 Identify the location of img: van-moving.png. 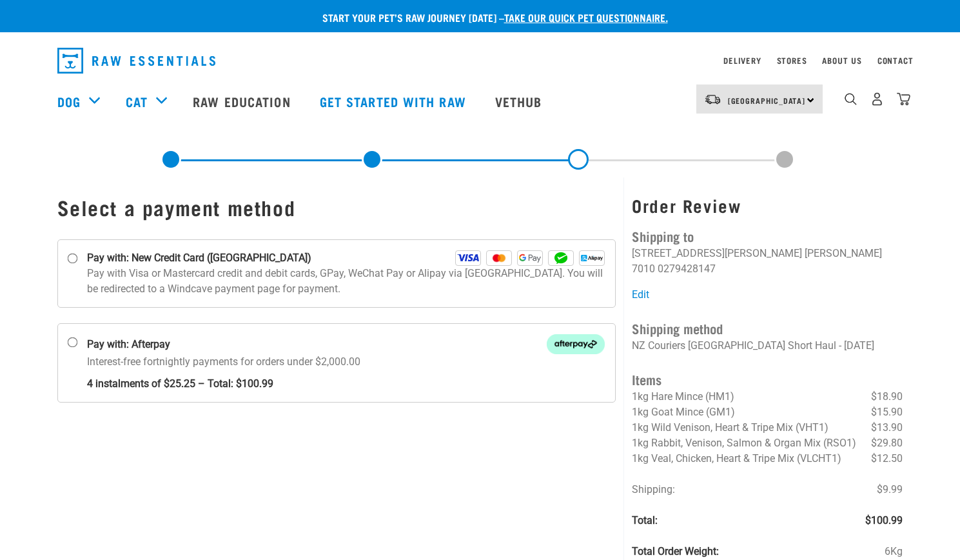
(712, 99).